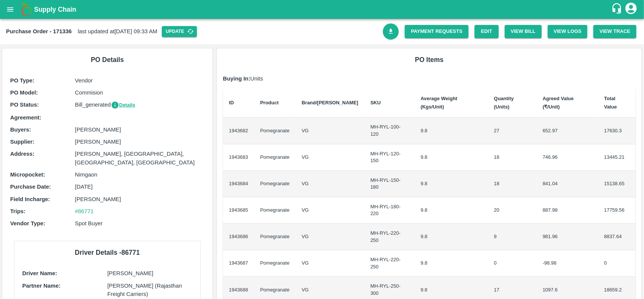 Image resolution: width=644 pixels, height=299 pixels. I want to click on a: Edit, so click(487, 31).